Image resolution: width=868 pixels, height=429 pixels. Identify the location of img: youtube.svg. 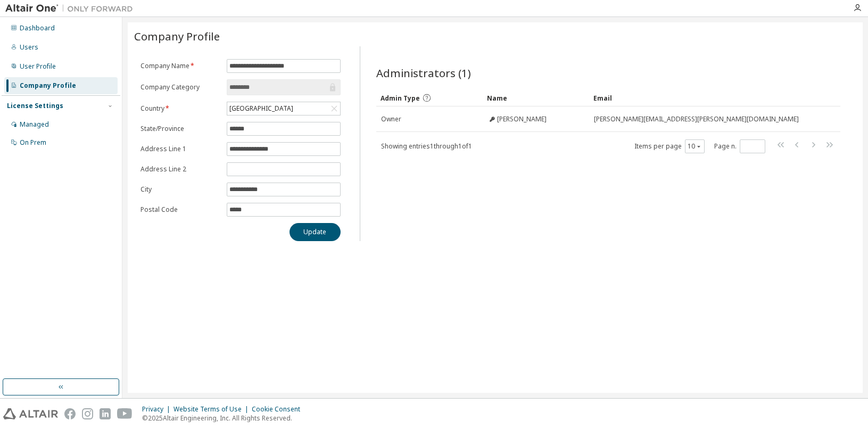
(124, 413).